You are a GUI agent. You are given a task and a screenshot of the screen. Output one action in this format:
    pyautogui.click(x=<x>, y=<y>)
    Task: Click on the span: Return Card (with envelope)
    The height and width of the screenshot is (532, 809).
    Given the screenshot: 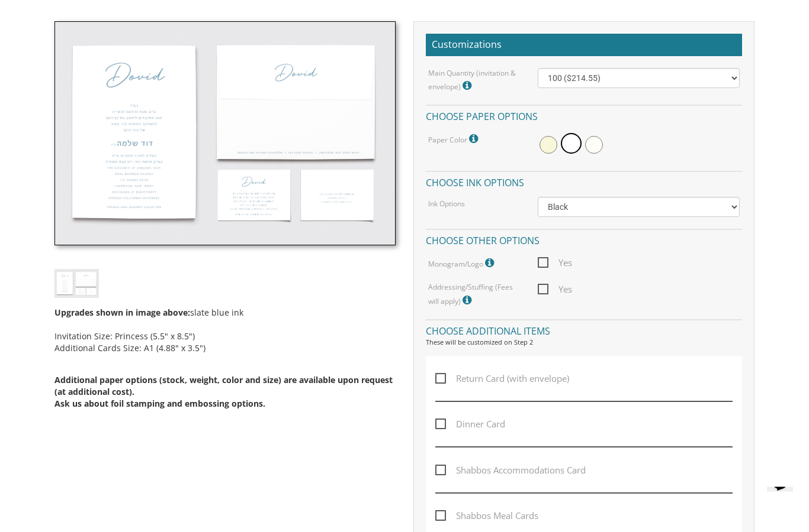 What is the action you would take?
    pyautogui.click(x=502, y=379)
    